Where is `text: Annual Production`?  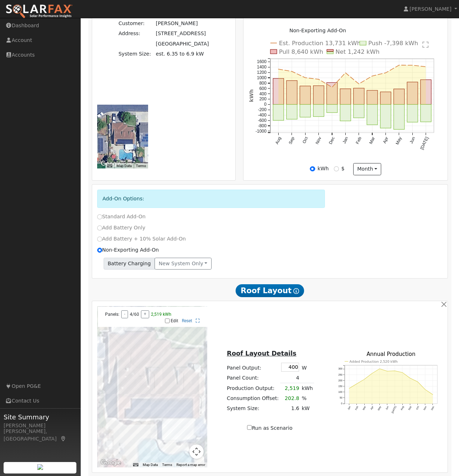 text: Annual Production is located at coordinates (391, 354).